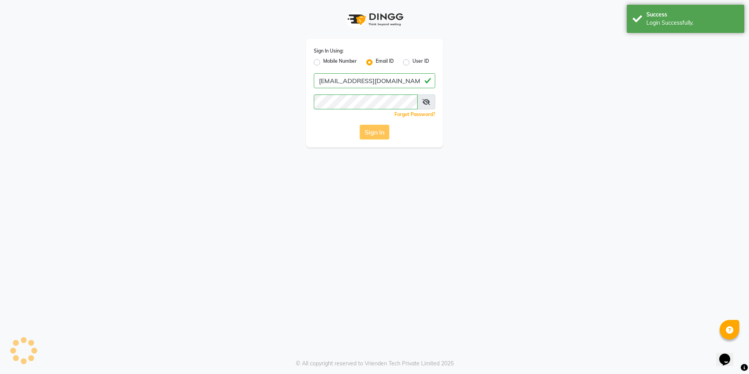  I want to click on div: Success, so click(692, 14).